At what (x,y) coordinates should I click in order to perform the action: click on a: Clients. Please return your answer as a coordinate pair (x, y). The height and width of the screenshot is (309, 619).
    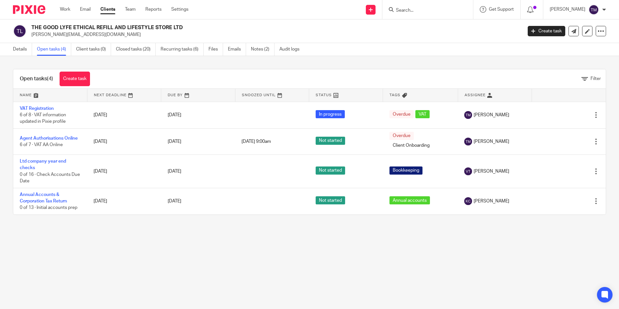
    Looking at the image, I should click on (108, 9).